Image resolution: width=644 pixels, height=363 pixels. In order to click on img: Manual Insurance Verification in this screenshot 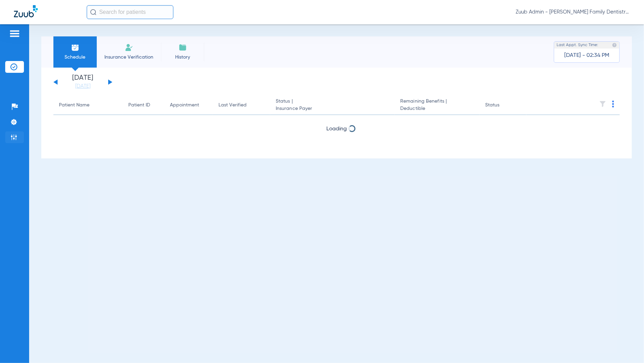, I will do `click(129, 47)`.